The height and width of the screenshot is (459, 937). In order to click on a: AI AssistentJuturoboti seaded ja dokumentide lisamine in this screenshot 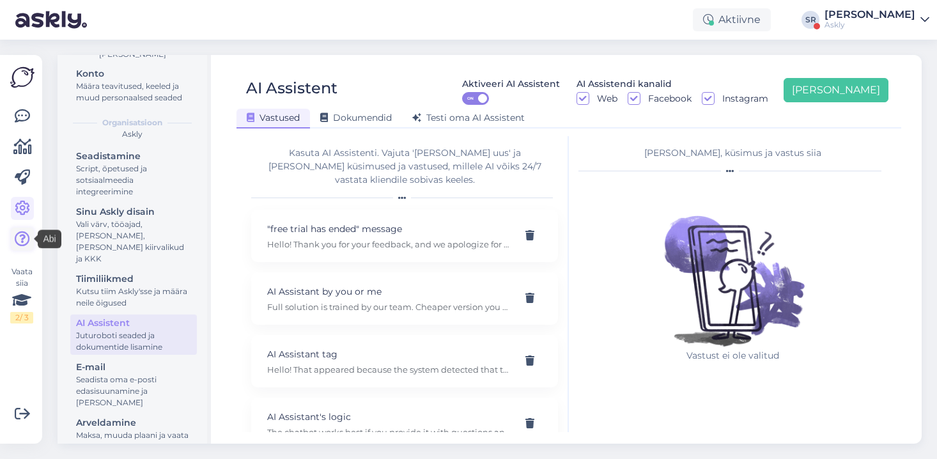, I will do `click(134, 334)`.